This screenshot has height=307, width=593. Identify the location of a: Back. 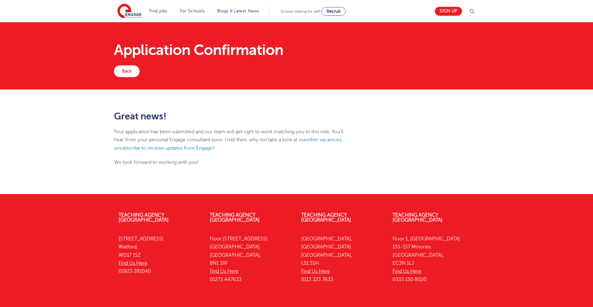
(127, 71).